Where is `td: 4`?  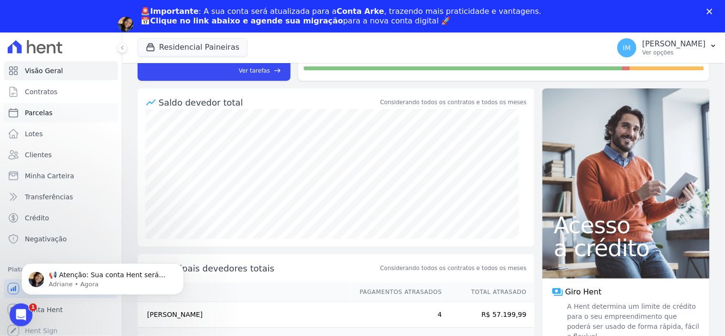
td: 4 is located at coordinates (397, 315).